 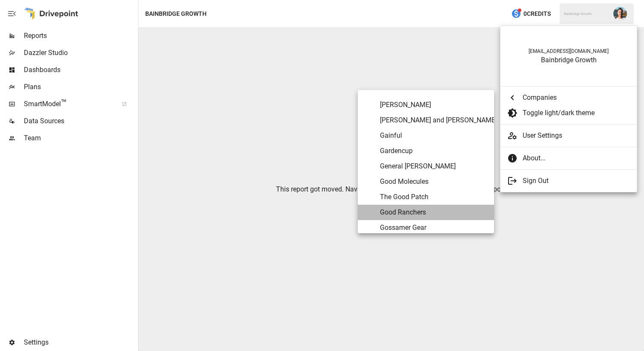 What do you see at coordinates (576, 97) in the screenshot?
I see `span: Companies` at bounding box center [576, 97].